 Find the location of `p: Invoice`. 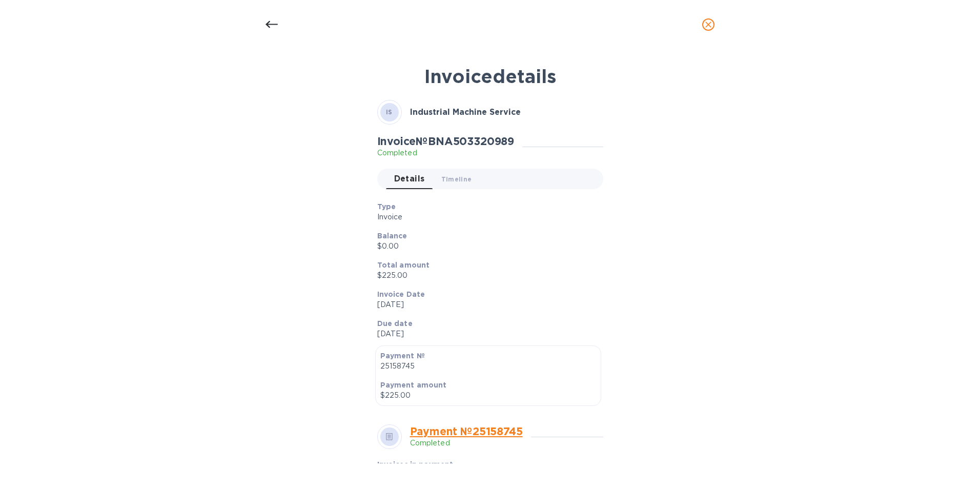

p: Invoice is located at coordinates (486, 217).